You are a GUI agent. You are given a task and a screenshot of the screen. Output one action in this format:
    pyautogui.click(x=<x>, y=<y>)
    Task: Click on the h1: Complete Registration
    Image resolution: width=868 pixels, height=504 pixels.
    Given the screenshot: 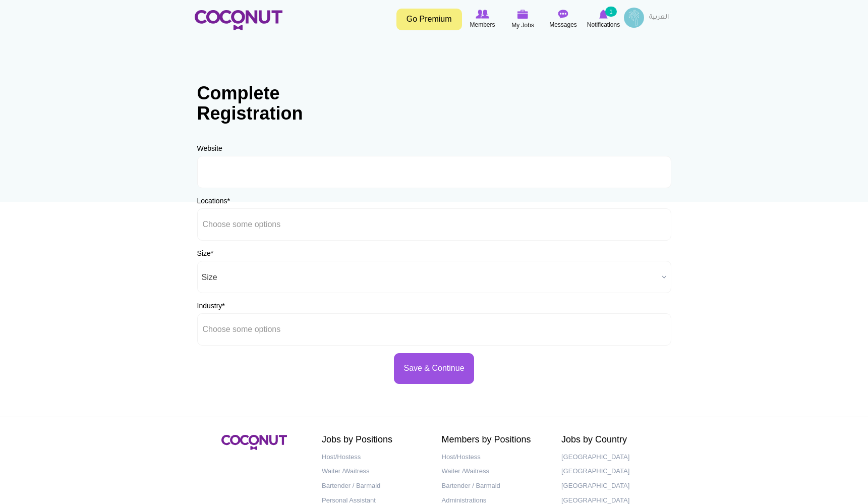 What is the action you would take?
    pyautogui.click(x=261, y=103)
    